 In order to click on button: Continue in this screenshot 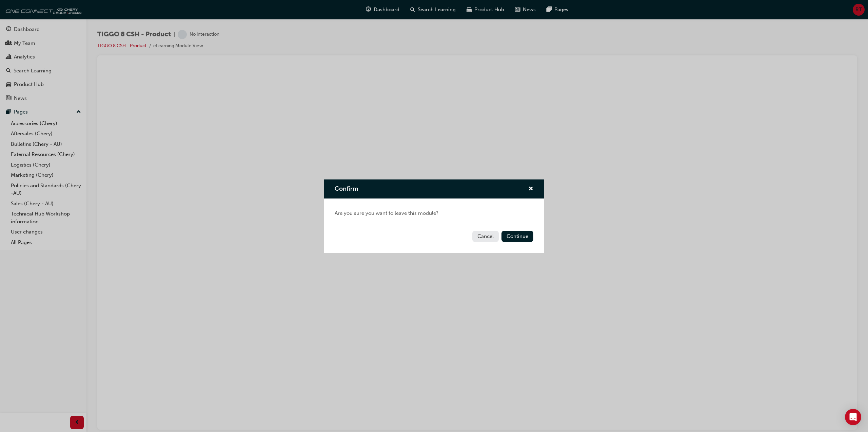, I will do `click(517, 236)`.